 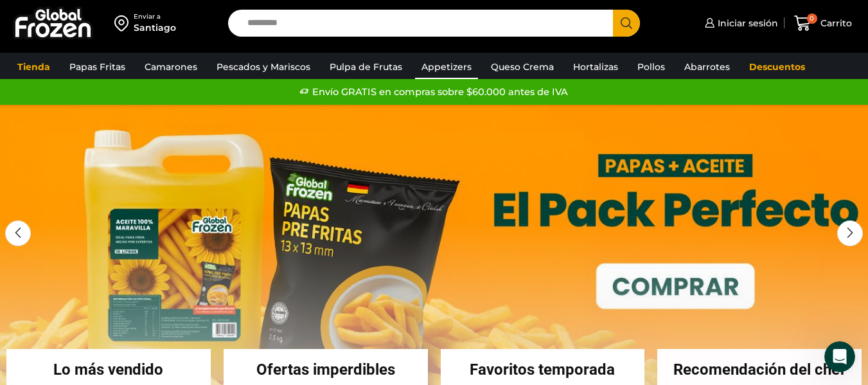 What do you see at coordinates (523, 67) in the screenshot?
I see `a: Queso Crema` at bounding box center [523, 67].